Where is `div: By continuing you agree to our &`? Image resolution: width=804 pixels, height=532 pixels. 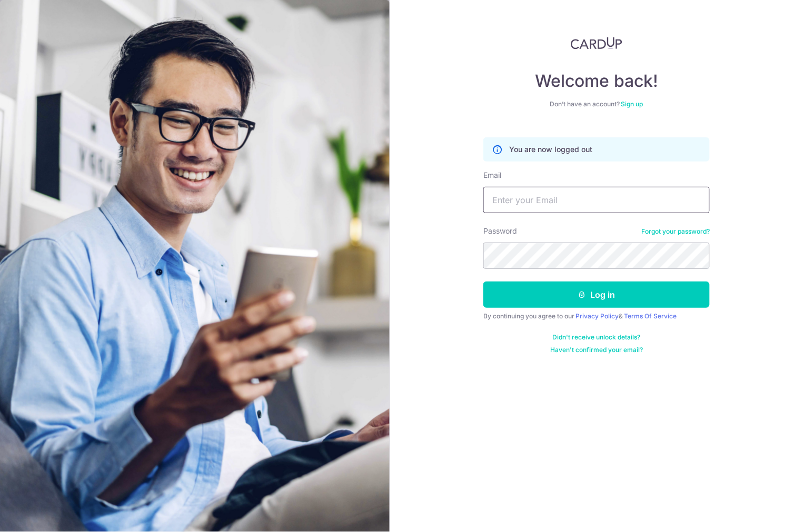 div: By continuing you agree to our & is located at coordinates (596, 316).